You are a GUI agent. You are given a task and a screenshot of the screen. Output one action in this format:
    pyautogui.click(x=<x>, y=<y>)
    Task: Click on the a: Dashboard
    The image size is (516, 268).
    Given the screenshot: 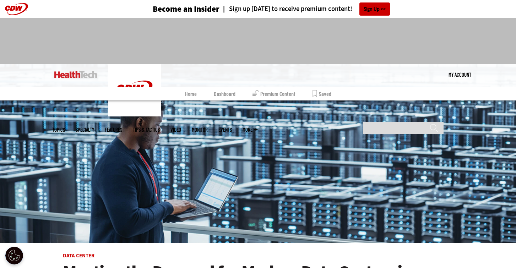 What is the action you would take?
    pyautogui.click(x=225, y=94)
    